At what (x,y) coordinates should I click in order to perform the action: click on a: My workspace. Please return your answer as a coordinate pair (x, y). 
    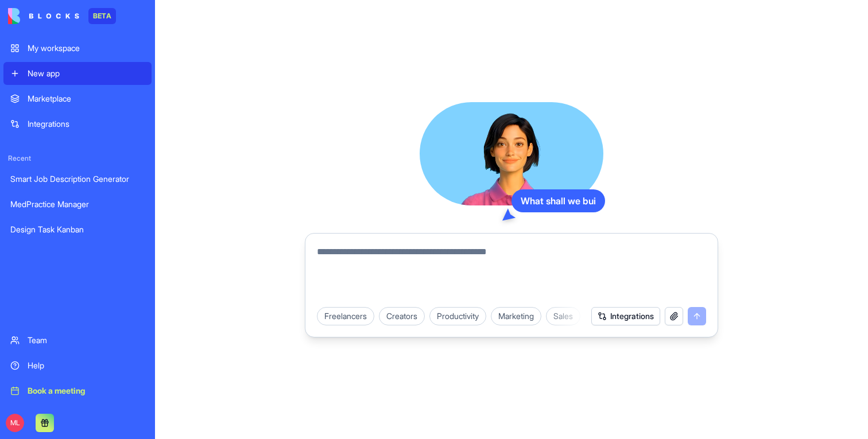
    Looking at the image, I should click on (78, 48).